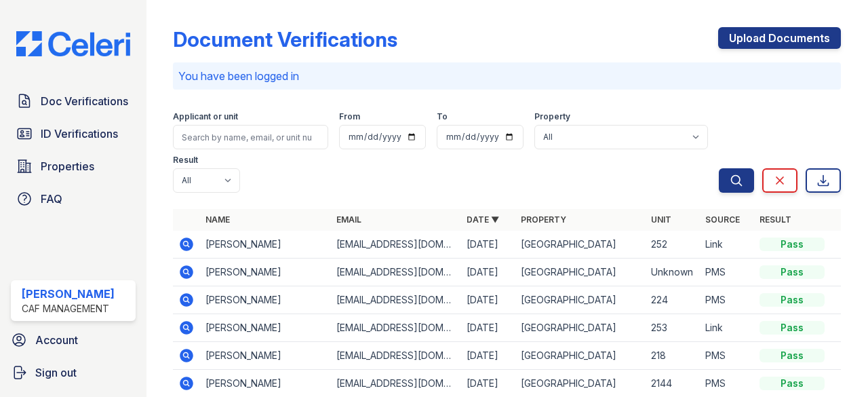 Image resolution: width=868 pixels, height=397 pixels. I want to click on div: CAF Management, so click(68, 309).